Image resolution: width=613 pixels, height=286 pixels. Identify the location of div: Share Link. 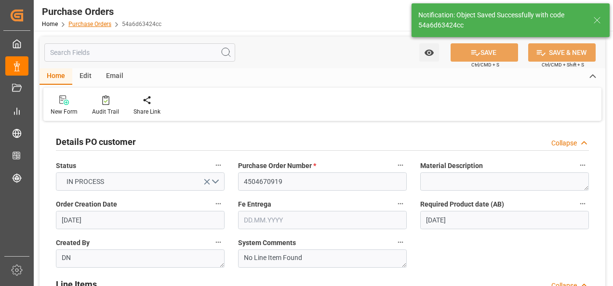
(147, 112).